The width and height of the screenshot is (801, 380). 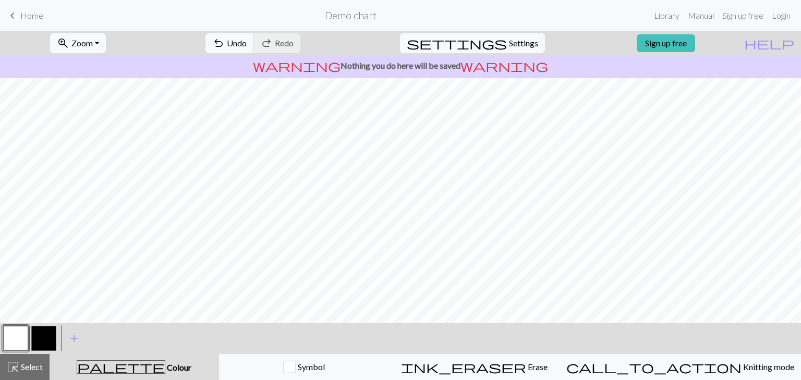 I want to click on a: Home, so click(x=24, y=16).